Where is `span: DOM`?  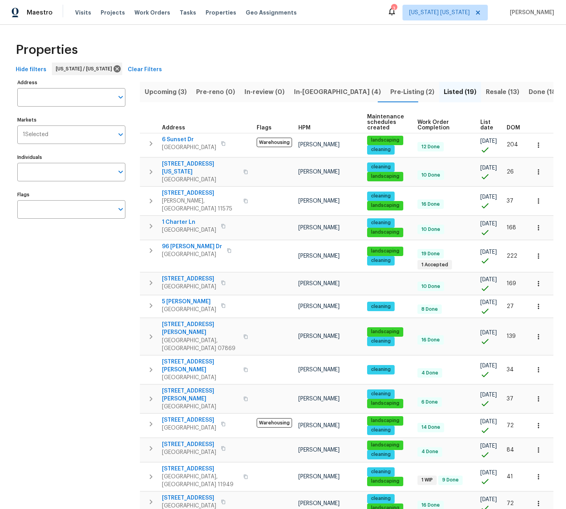
span: DOM is located at coordinates (513, 128).